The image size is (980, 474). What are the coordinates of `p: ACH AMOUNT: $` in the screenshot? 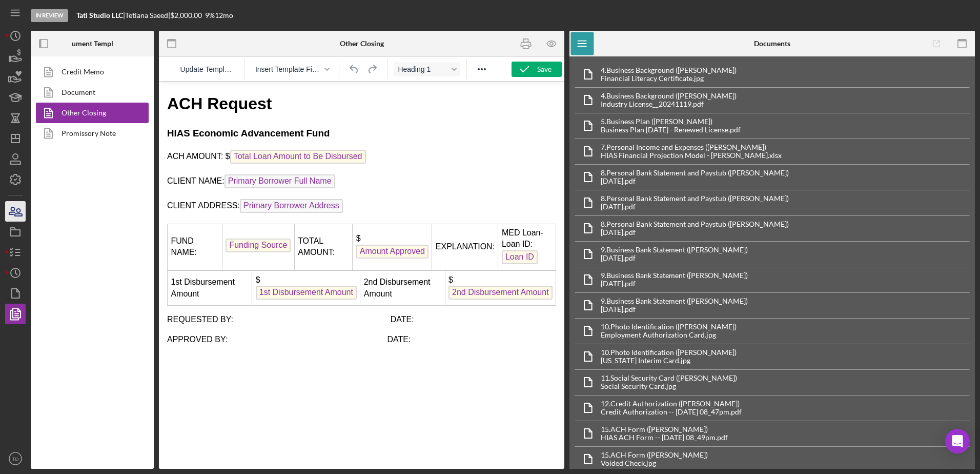 It's located at (203, 77).